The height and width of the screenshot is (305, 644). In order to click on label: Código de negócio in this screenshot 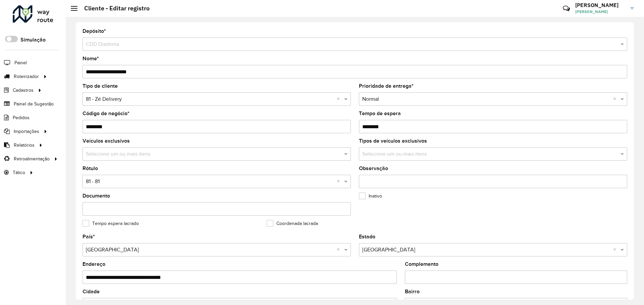, I will do `click(106, 113)`.